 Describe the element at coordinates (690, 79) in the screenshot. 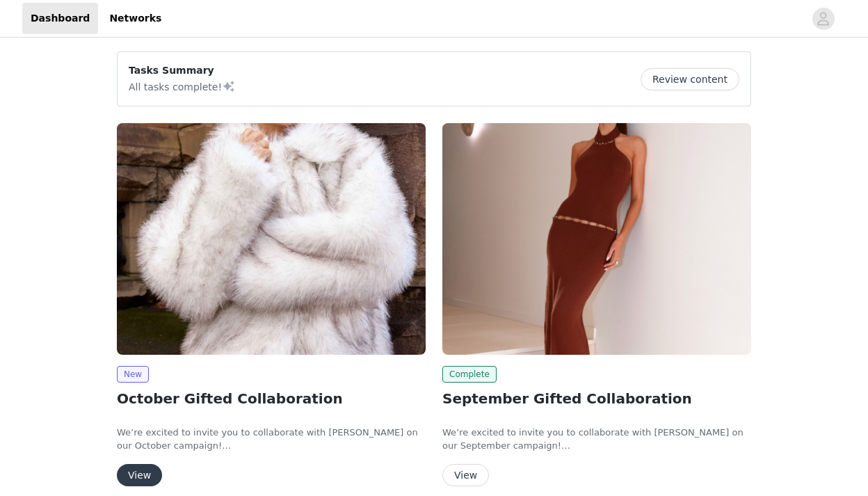

I see `button: Review content` at that location.